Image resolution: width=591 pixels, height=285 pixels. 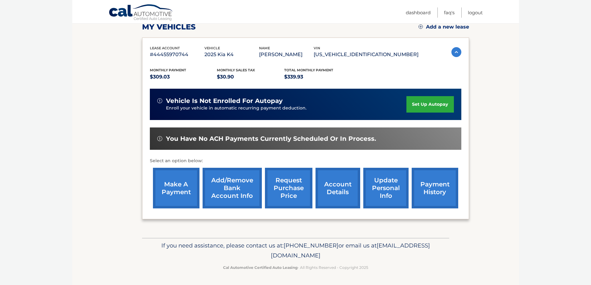 What do you see at coordinates (236, 70) in the screenshot?
I see `span: Monthly sales Tax` at bounding box center [236, 70].